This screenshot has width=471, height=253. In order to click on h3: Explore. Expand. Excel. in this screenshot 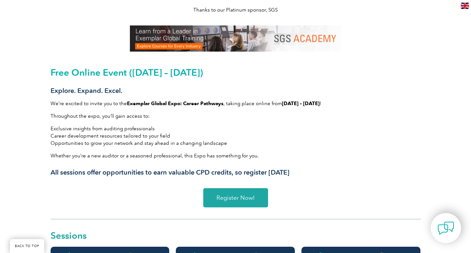, I will do `click(235, 90)`.